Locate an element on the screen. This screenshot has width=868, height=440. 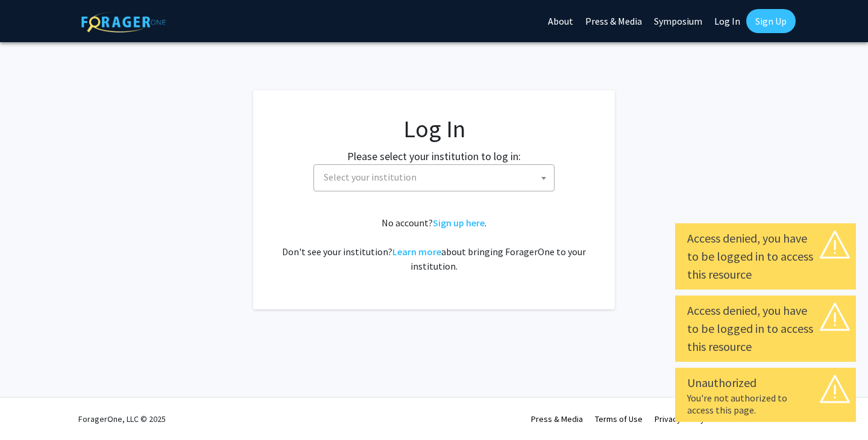
a: Press & Media is located at coordinates (557, 419).